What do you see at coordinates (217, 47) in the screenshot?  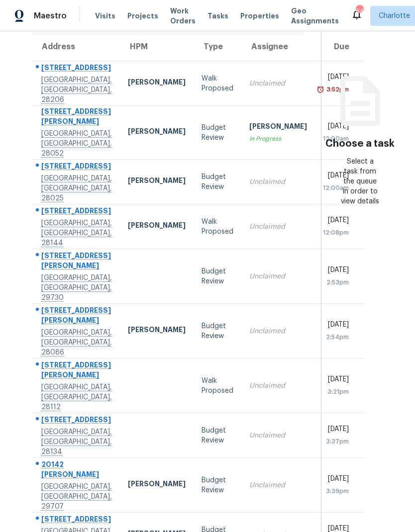 I see `th: Type` at bounding box center [217, 47].